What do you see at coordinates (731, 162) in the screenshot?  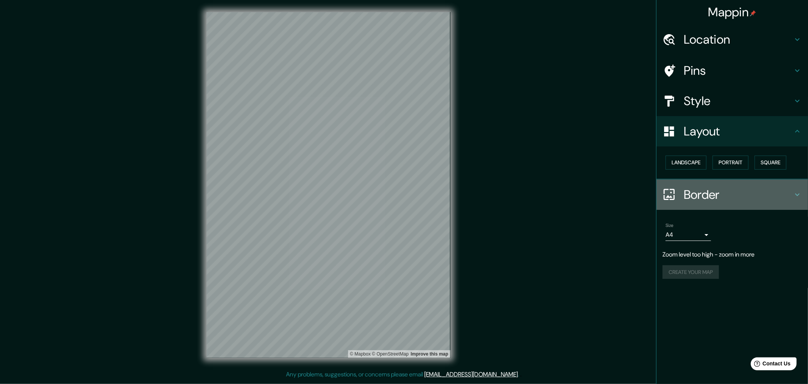 I see `button: Portrait` at bounding box center [731, 162].